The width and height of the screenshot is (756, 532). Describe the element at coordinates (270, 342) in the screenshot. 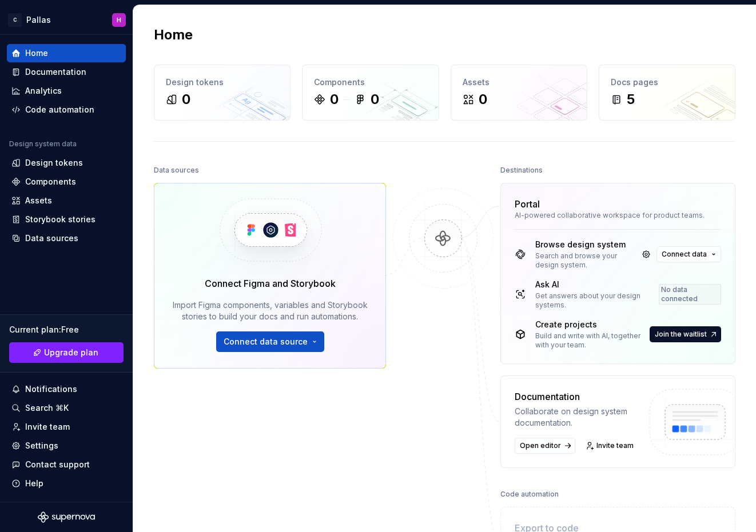

I see `div: Connect data source` at that location.